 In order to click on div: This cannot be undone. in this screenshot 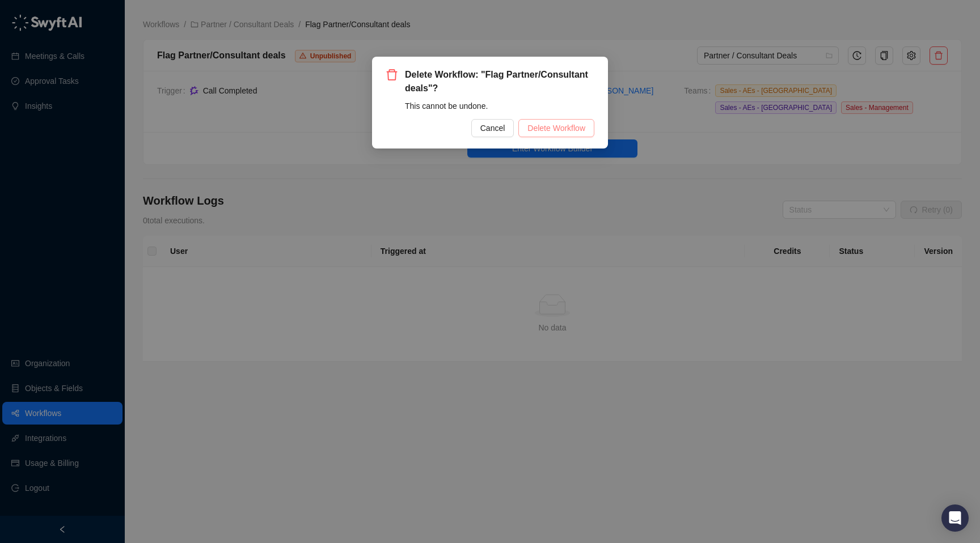, I will do `click(500, 106)`.